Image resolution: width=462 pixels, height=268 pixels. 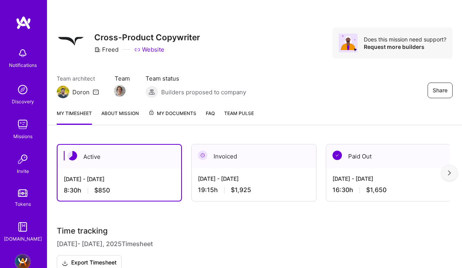 I want to click on span: Team, so click(x=122, y=78).